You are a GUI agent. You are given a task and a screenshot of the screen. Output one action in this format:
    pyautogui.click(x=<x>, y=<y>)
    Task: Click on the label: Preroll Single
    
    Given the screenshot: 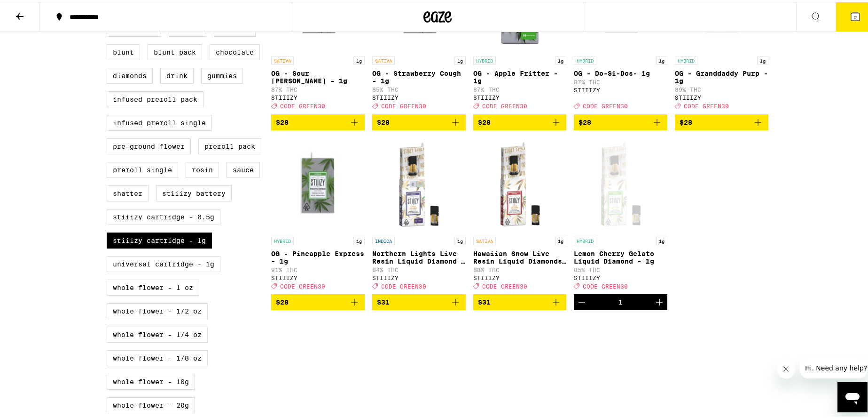 What is the action you would take?
    pyautogui.click(x=142, y=168)
    